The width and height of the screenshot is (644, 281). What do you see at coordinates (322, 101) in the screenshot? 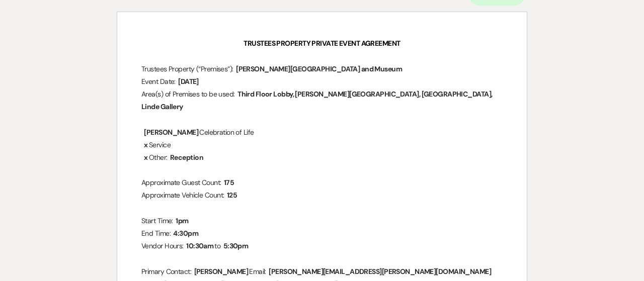
I see `p: Area(s) of Premises to be used:` at bounding box center [322, 101].